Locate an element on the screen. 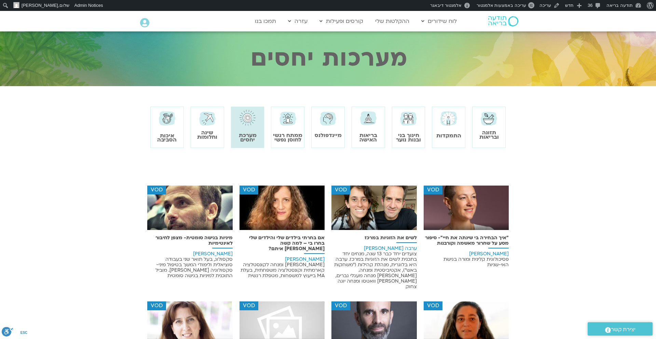 This screenshot has height=339, width=656. a: לוח שידורים is located at coordinates (439, 21).